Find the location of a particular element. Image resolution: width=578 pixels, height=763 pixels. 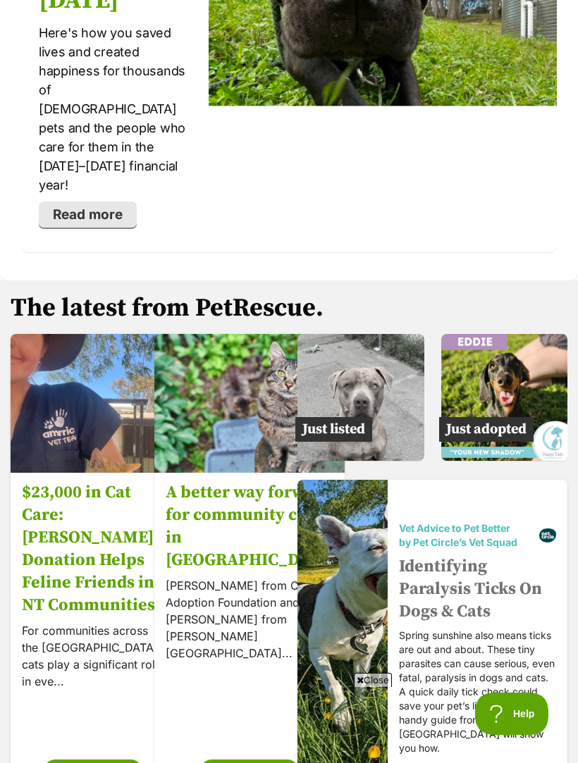

h3: Identifying Paralysis Ticks On Dogs & Cats is located at coordinates (477, 589).